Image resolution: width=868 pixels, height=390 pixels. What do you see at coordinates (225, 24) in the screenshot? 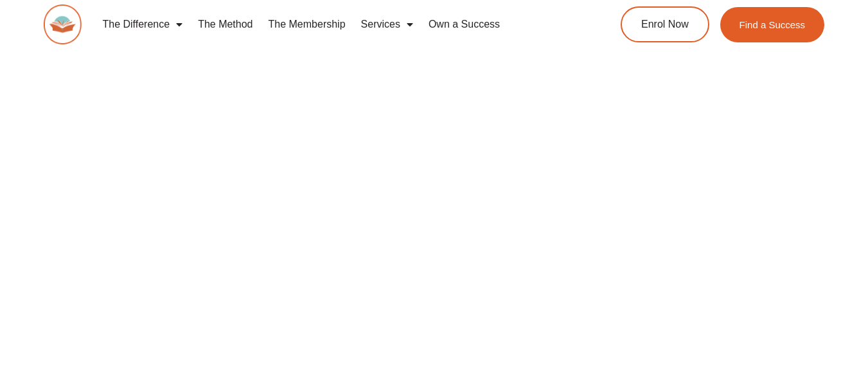
I see `a: The Method` at bounding box center [225, 24].